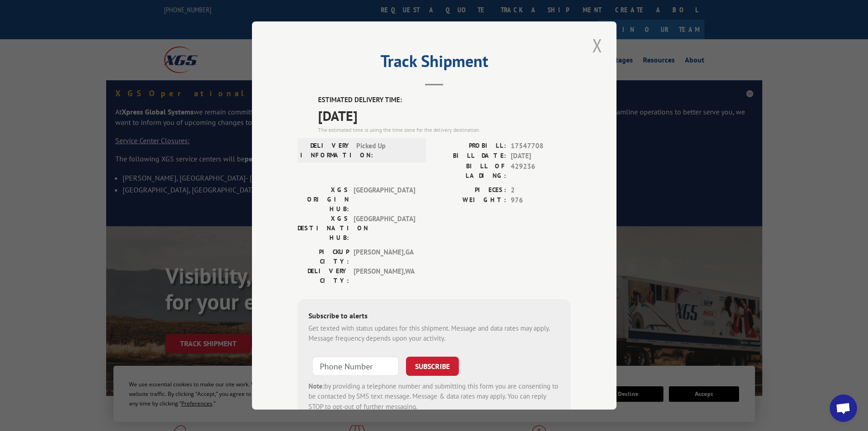 The height and width of the screenshot is (431, 868). What do you see at coordinates (843, 408) in the screenshot?
I see `a: Open chat` at bounding box center [843, 408].